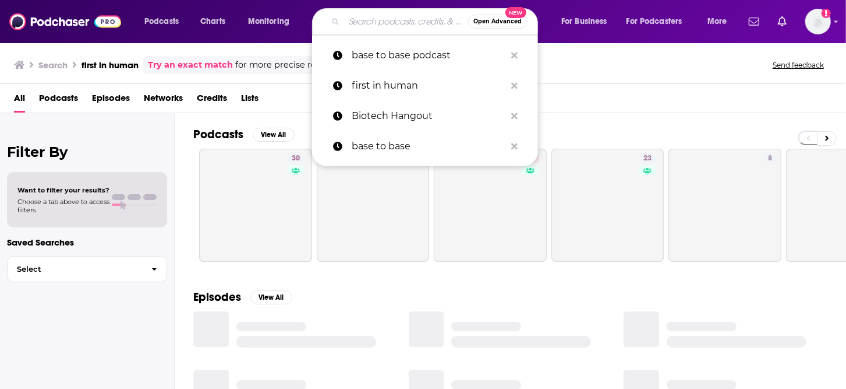 This screenshot has width=846, height=389. I want to click on input: Search podcasts, credits, & more..., so click(406, 22).